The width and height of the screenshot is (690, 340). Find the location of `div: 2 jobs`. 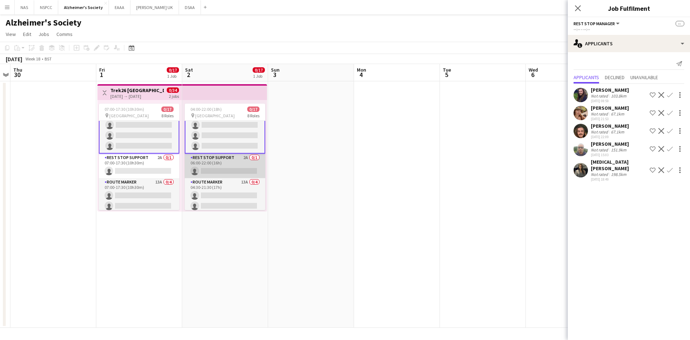

div: 2 jobs is located at coordinates (174, 96).